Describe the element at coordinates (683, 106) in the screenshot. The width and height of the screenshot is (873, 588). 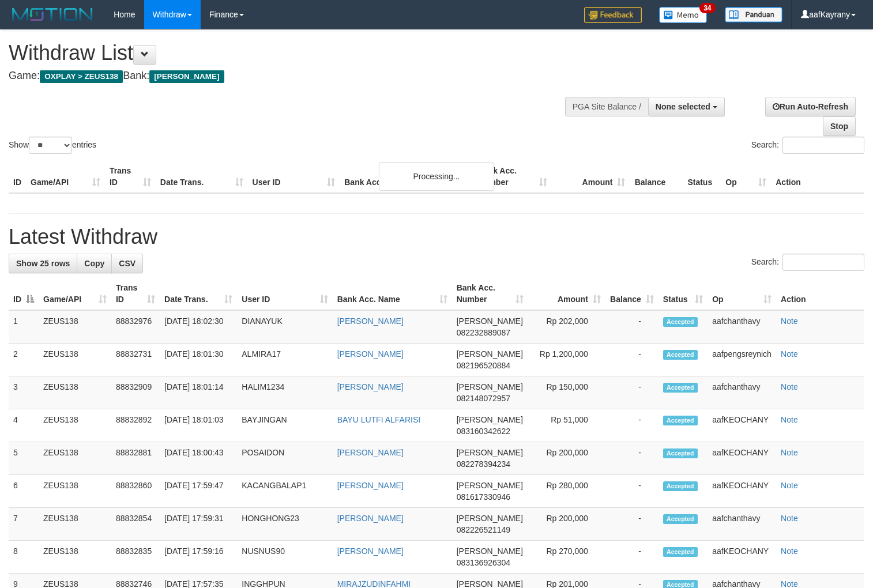
I see `span: None selected` at that location.